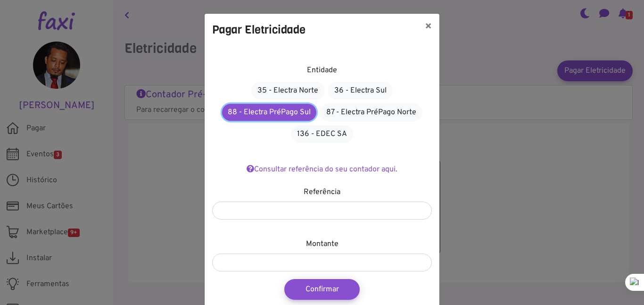 This screenshot has width=644, height=305. What do you see at coordinates (371, 112) in the screenshot?
I see `a: 87 - Electra PréPago Norte` at bounding box center [371, 112].